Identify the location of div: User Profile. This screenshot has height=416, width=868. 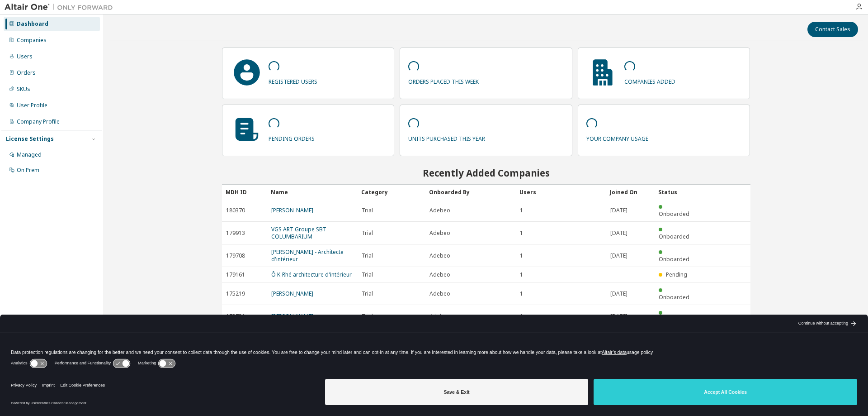
(32, 105).